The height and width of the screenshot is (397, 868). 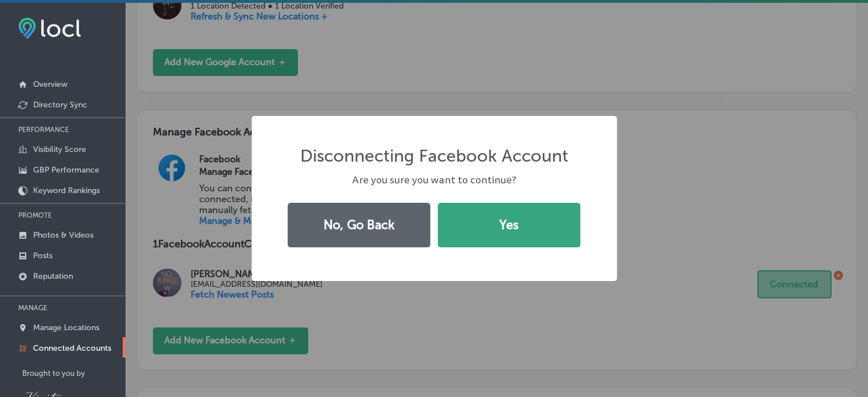 I want to click on p: Posts, so click(x=43, y=255).